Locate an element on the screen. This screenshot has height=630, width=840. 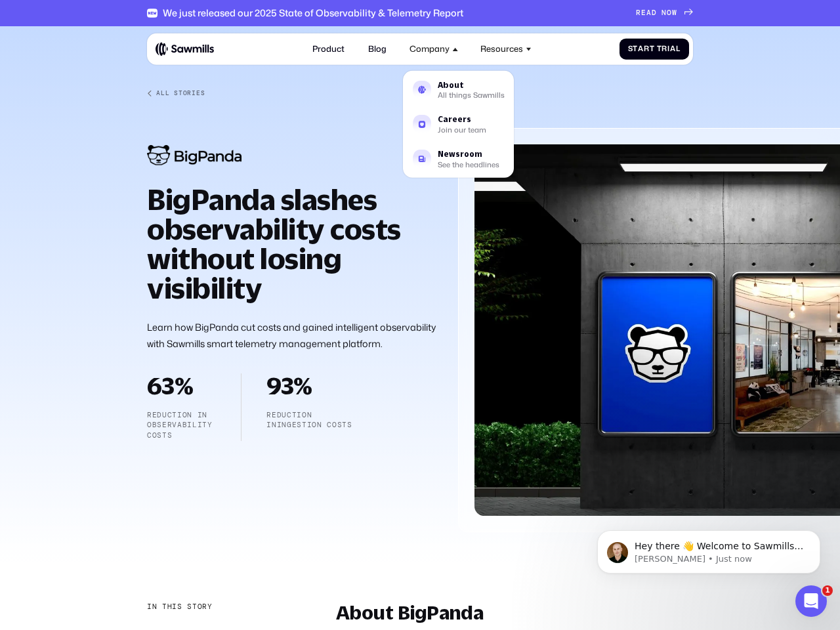
span: D is located at coordinates (654, 13).